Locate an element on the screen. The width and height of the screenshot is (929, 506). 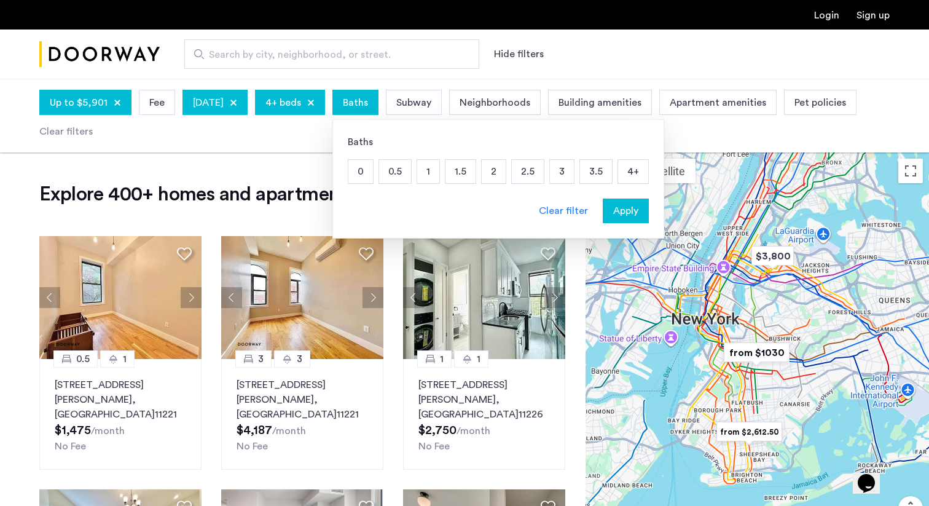
img: logo is located at coordinates (100, 54).